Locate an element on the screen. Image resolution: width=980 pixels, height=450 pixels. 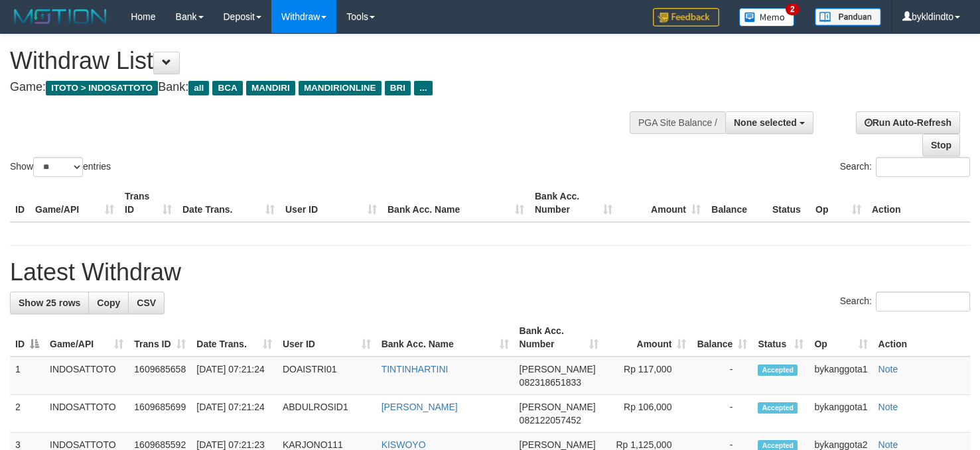
button: None selected is located at coordinates (769, 122).